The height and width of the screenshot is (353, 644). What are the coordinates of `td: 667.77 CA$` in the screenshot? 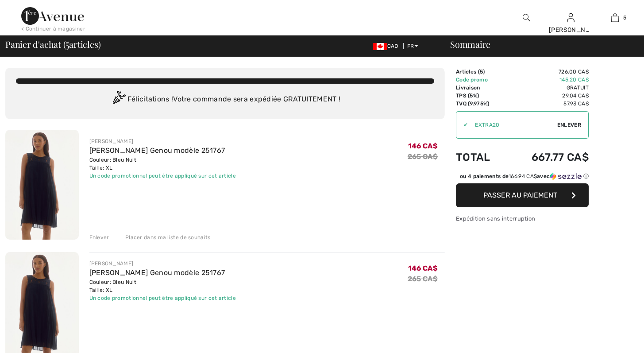 It's located at (547, 157).